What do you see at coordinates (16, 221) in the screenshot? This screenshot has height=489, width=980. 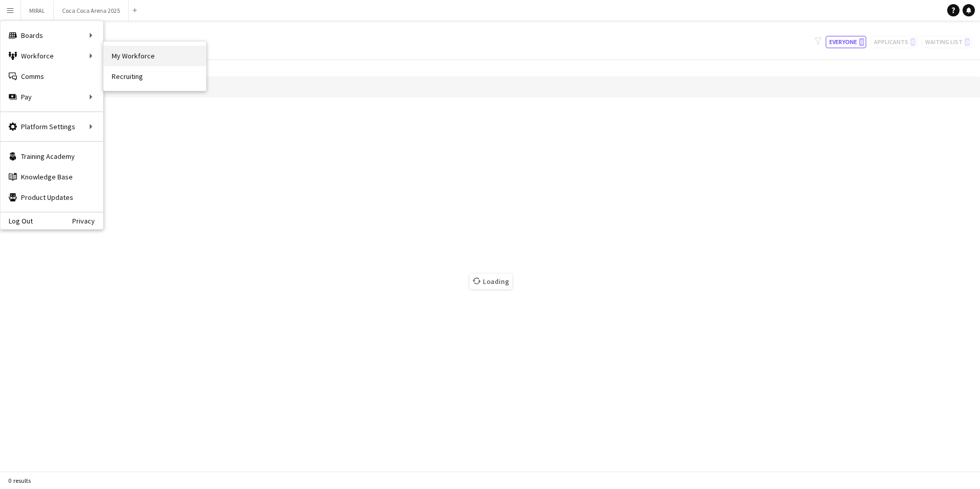 I see `a: Log Out` at bounding box center [16, 221].